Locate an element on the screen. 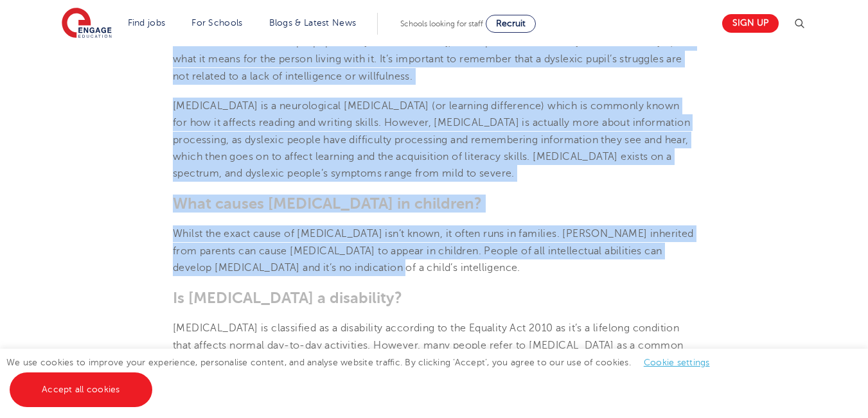 This screenshot has height=418, width=868. span: Recruit is located at coordinates (511, 23).